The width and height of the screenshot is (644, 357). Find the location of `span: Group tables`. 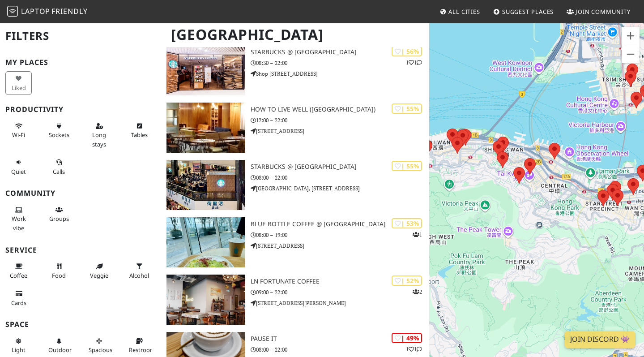

span: Group tables is located at coordinates (59, 219).